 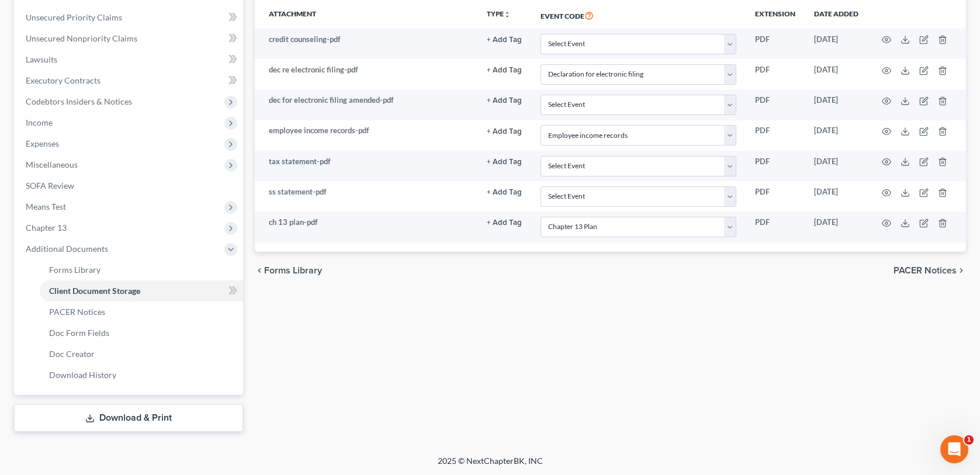 What do you see at coordinates (95, 291) in the screenshot?
I see `span: Client Document Storage` at bounding box center [95, 291].